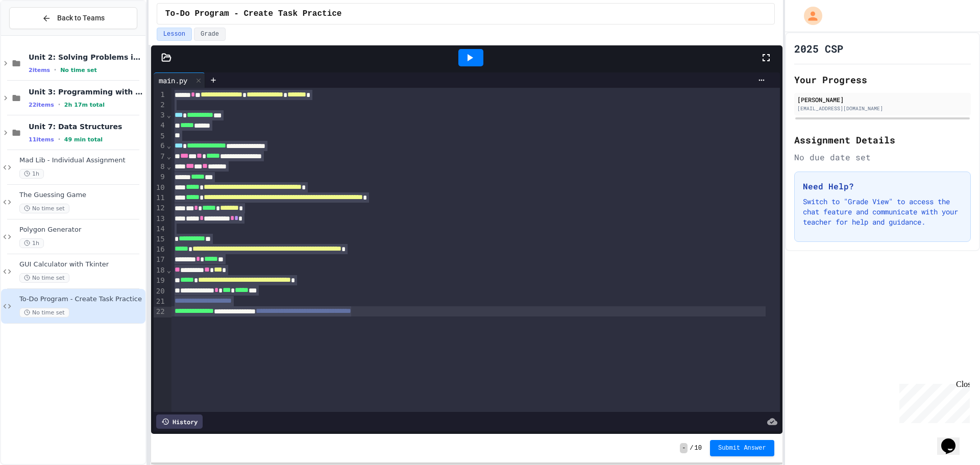  Describe the element at coordinates (86, 92) in the screenshot. I see `span: Unit 3: Programming with Python` at that location.